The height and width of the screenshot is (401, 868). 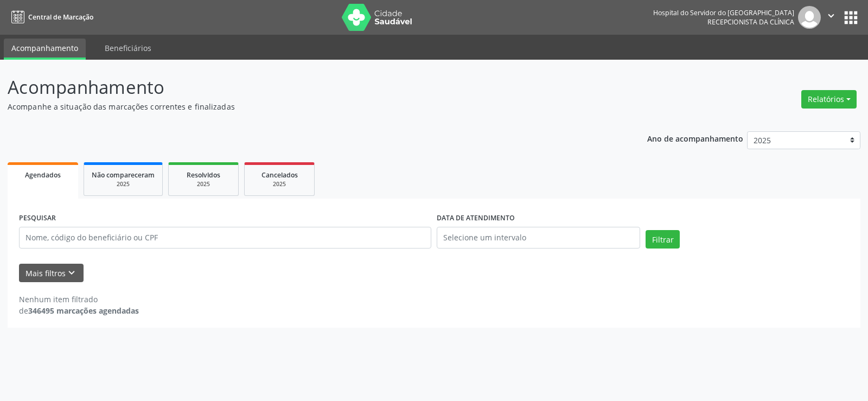 I want to click on button: Relatórios, so click(x=829, y=99).